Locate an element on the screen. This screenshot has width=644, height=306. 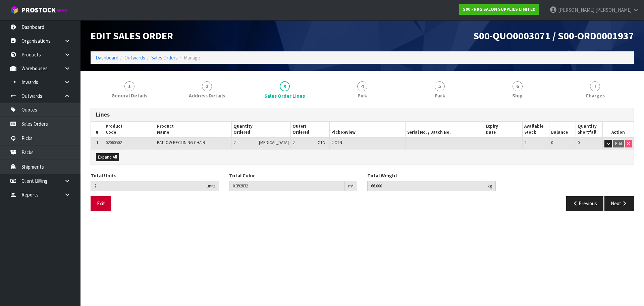
button: Previous is located at coordinates (586, 203).